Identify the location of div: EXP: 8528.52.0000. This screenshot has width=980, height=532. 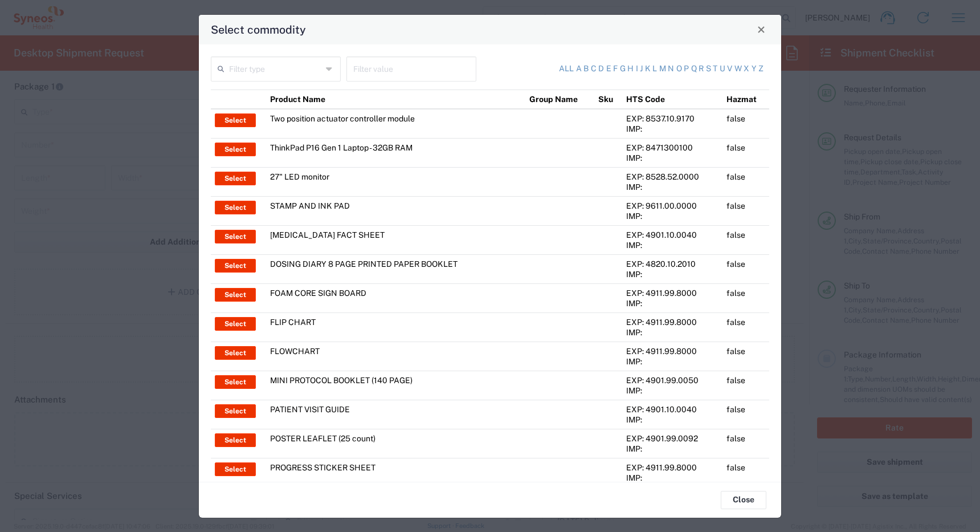
(672, 177).